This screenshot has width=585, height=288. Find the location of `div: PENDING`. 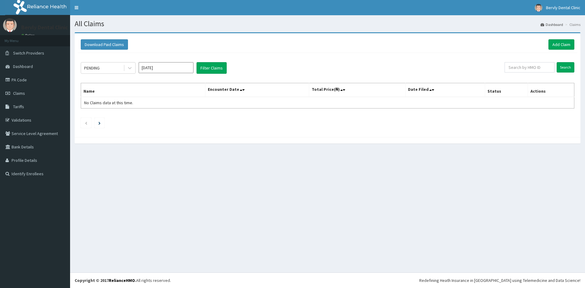

div: PENDING is located at coordinates (92, 68).